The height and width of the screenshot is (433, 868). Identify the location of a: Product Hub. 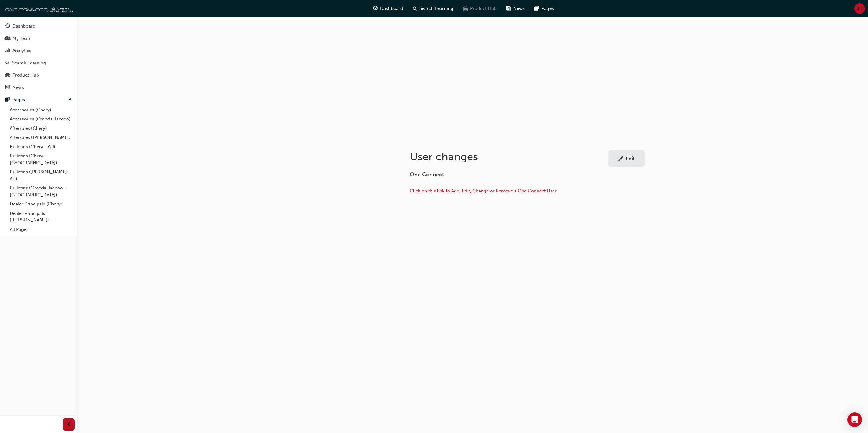
(39, 75).